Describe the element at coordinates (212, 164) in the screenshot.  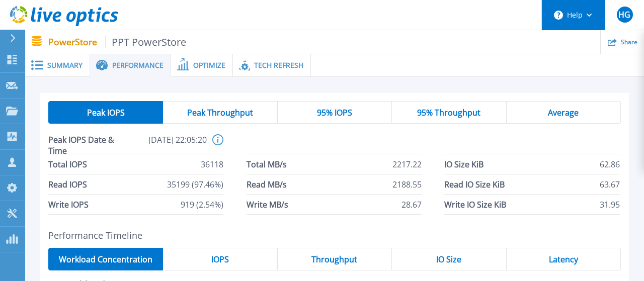
I see `span: 36118` at that location.